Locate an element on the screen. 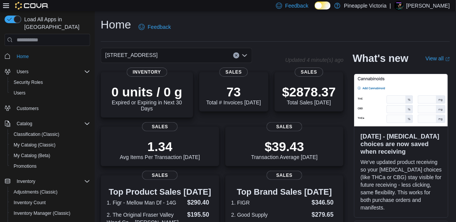 This screenshot has height=222, width=456. span: Adjustments (Classic) is located at coordinates (50, 192).